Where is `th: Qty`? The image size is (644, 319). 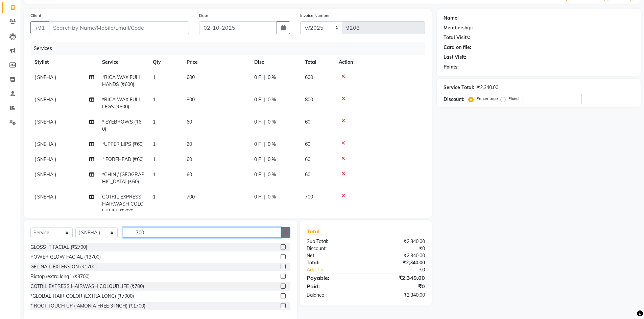 th: Qty is located at coordinates (166, 62).